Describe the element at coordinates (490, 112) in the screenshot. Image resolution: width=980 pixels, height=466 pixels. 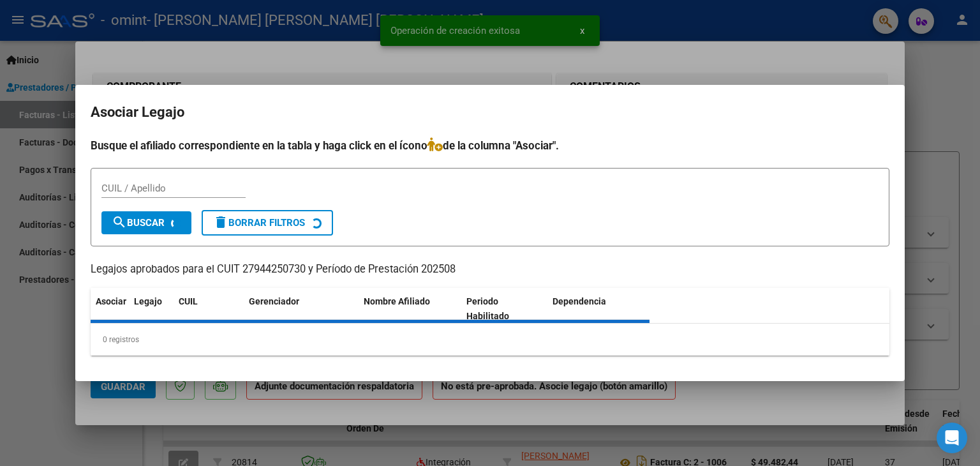
I see `h2: Asociar Legajo` at that location.